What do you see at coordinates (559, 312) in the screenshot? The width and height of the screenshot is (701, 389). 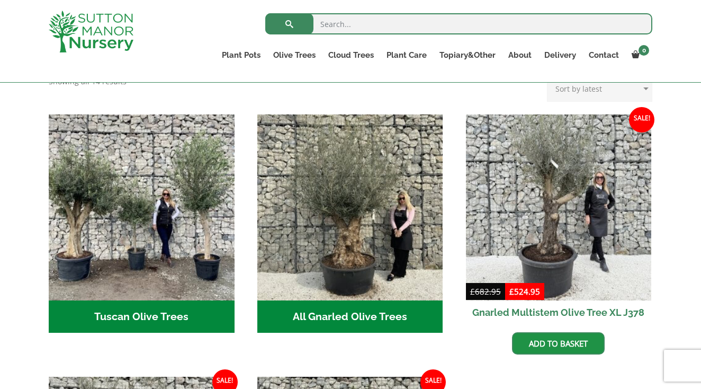 I see `h2: Gnarled Multistem Olive Tree XL J378` at bounding box center [559, 312].